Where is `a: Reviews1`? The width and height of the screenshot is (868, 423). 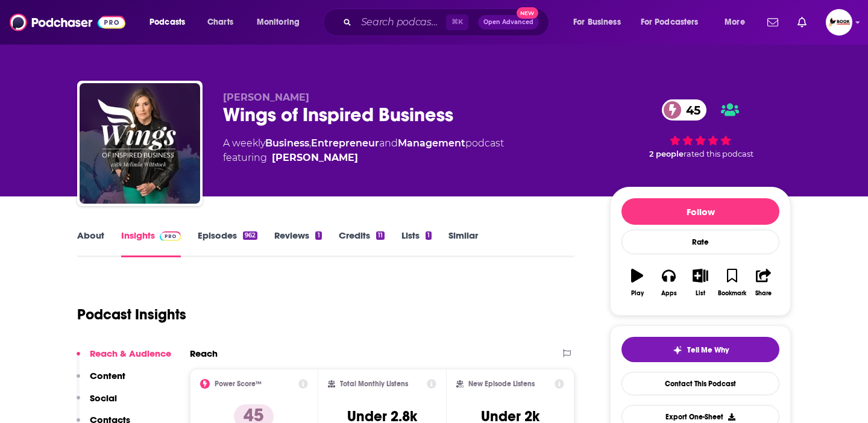 a: Reviews1 is located at coordinates (298, 243).